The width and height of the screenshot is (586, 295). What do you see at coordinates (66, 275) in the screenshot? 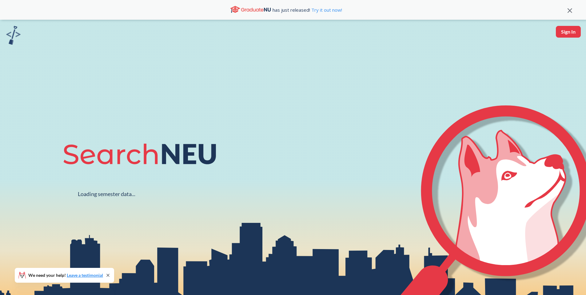
I see `span: We need your help!` at bounding box center [66, 275].